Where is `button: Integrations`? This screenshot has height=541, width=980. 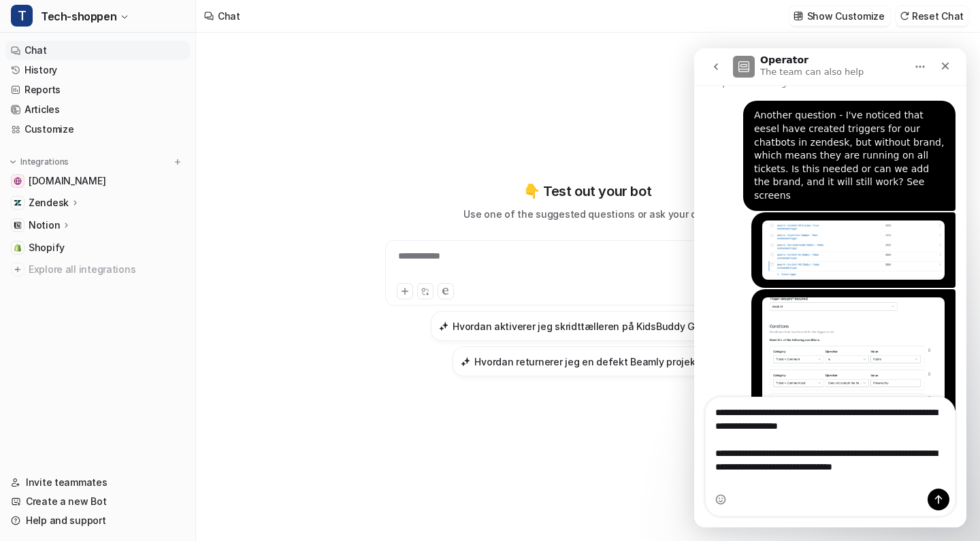
button: Integrations is located at coordinates (39, 162).